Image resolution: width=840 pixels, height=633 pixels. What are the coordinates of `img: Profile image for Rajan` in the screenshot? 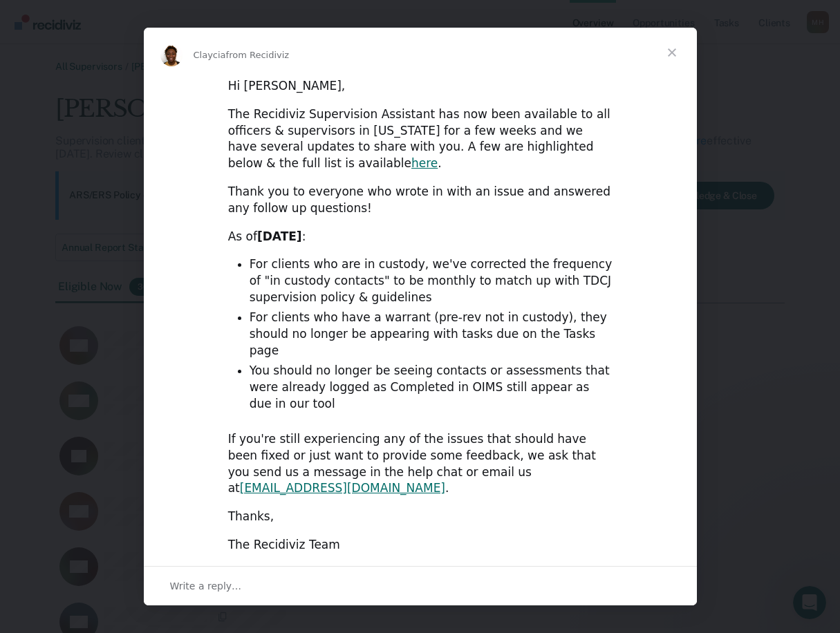 It's located at (149, 36).